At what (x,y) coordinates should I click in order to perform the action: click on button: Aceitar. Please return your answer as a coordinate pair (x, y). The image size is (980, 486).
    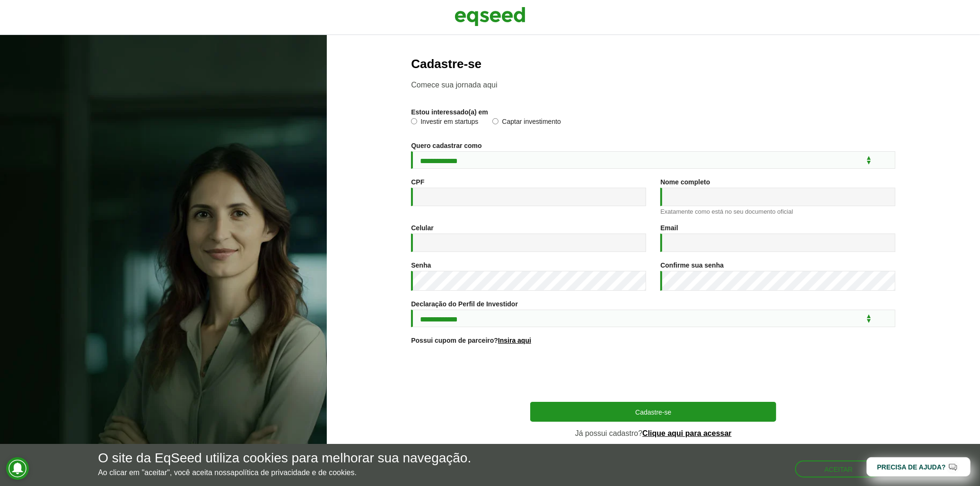
    Looking at the image, I should click on (839, 469).